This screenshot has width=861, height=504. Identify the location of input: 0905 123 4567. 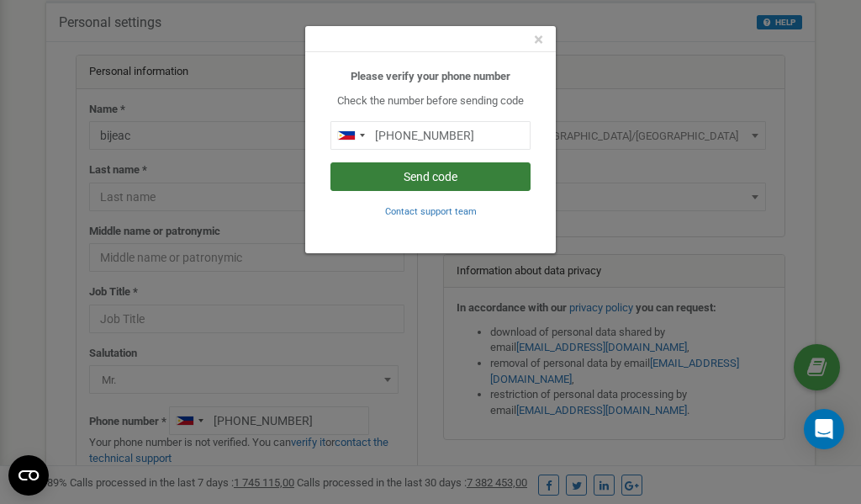
(430, 135).